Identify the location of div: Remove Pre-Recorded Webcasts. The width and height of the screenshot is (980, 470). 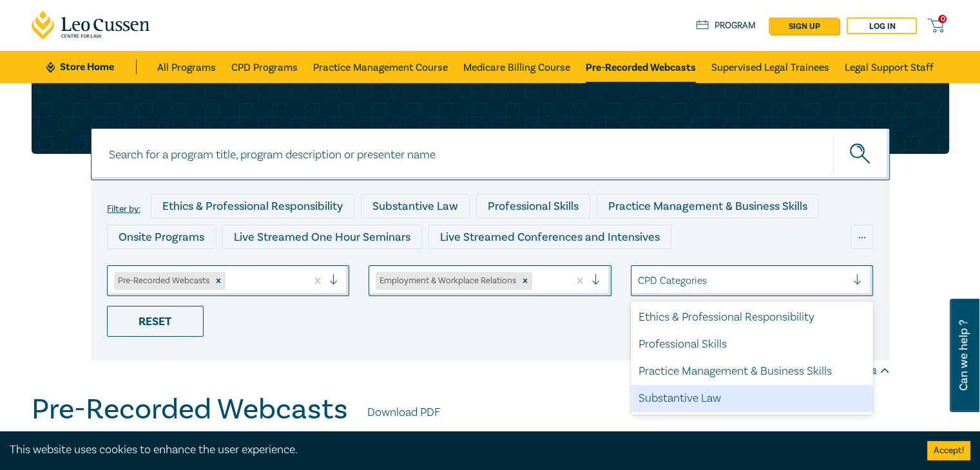
(218, 280).